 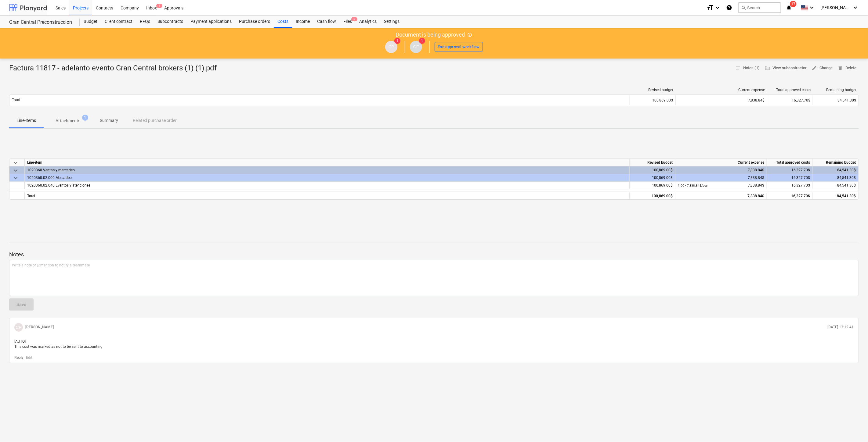 What do you see at coordinates (786, 68) in the screenshot?
I see `button: View subcontractor` at bounding box center [786, 68].